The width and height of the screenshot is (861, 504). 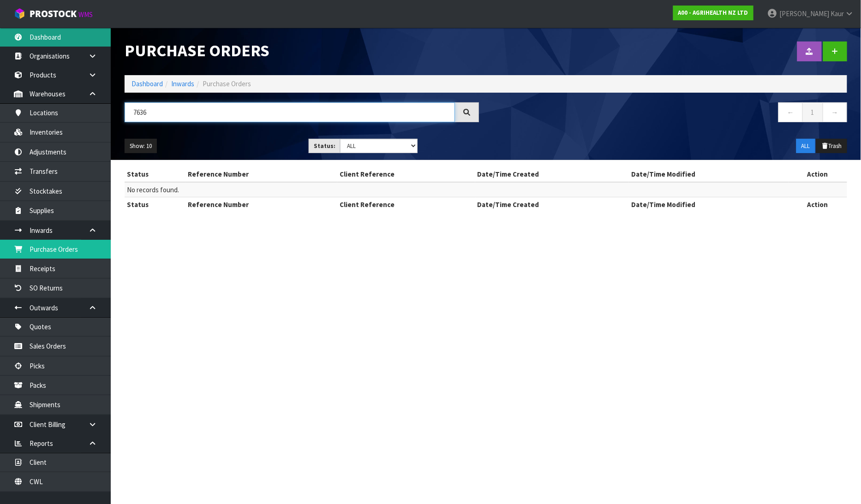 What do you see at coordinates (713, 13) in the screenshot?
I see `a: A00 - AGRIHEALTH NZ LTD` at bounding box center [713, 13].